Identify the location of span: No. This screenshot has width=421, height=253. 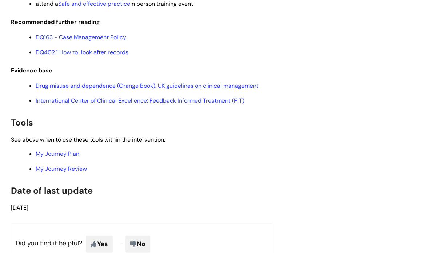
(138, 243).